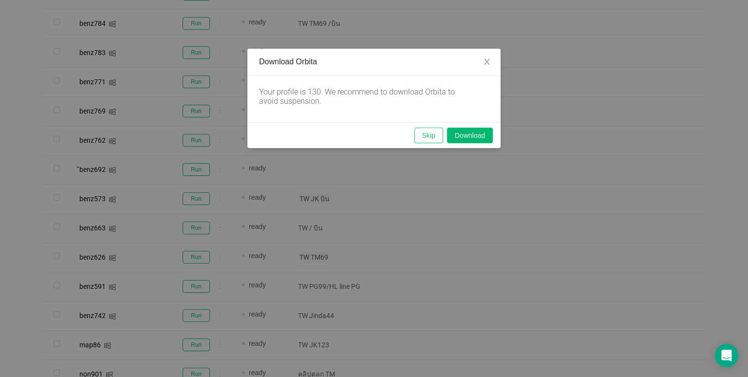 The height and width of the screenshot is (377, 748). What do you see at coordinates (428, 135) in the screenshot?
I see `button: Skip` at bounding box center [428, 135].